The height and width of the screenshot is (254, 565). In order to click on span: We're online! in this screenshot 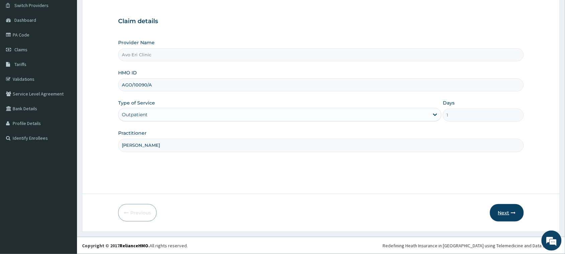, I will do `click(66, 118)`.